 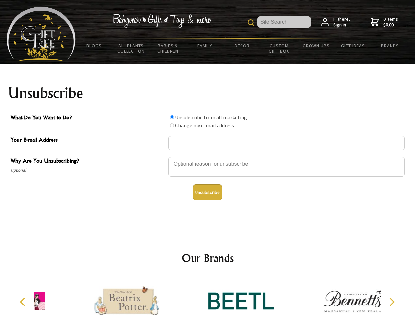 What do you see at coordinates (24, 302) in the screenshot?
I see `button: Previous` at bounding box center [24, 302].